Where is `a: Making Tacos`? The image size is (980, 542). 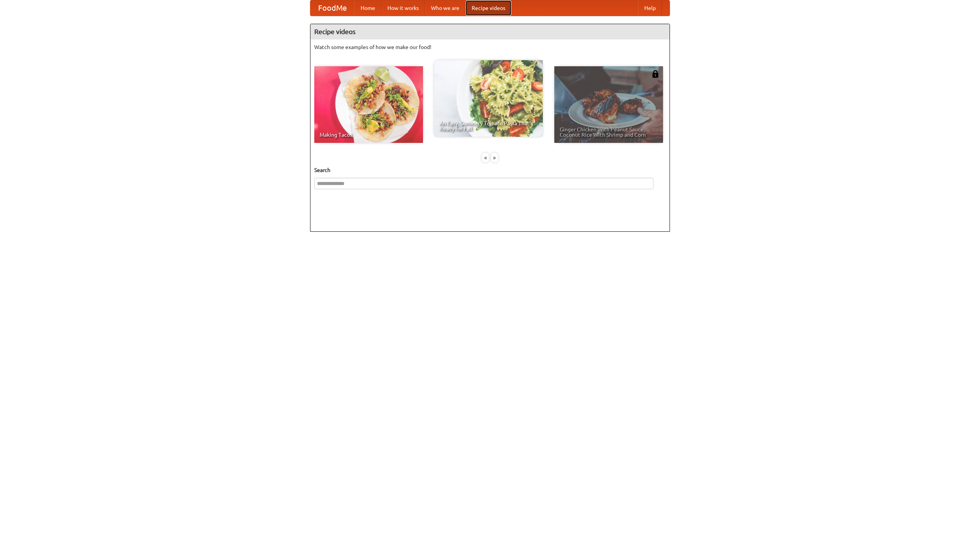 a: Making Tacos is located at coordinates (369, 104).